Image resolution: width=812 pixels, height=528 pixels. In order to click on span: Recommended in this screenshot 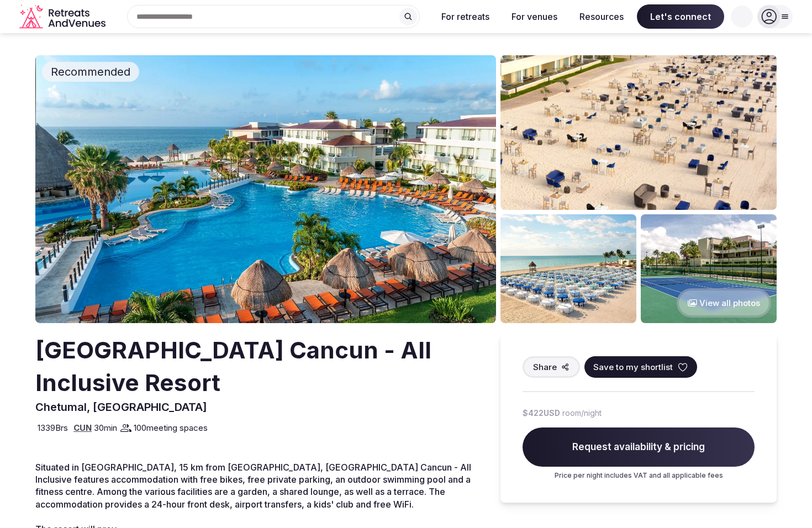, I will do `click(91, 72)`.